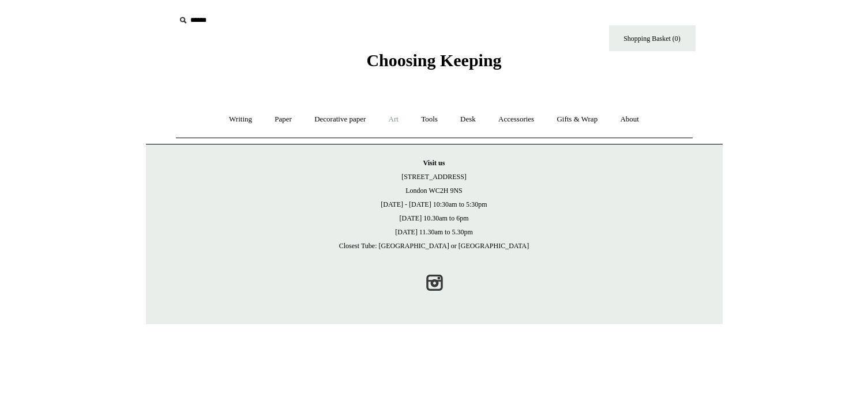  Describe the element at coordinates (468, 119) in the screenshot. I see `a: Desk` at that location.